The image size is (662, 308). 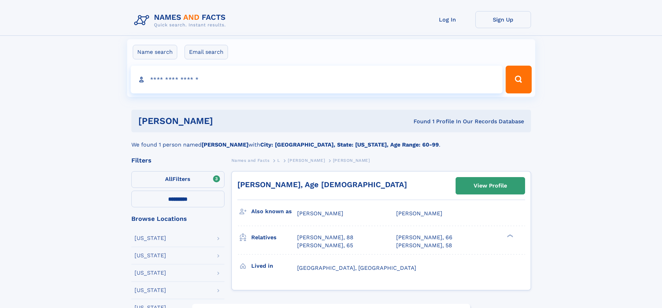 What do you see at coordinates (447, 19) in the screenshot?
I see `a: Log In` at bounding box center [447, 19].